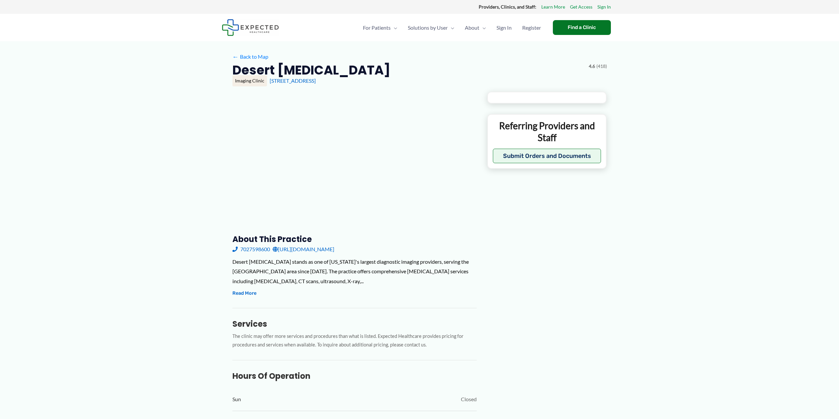 The image size is (839, 419). Describe the element at coordinates (602, 66) in the screenshot. I see `span: (418)` at that location.